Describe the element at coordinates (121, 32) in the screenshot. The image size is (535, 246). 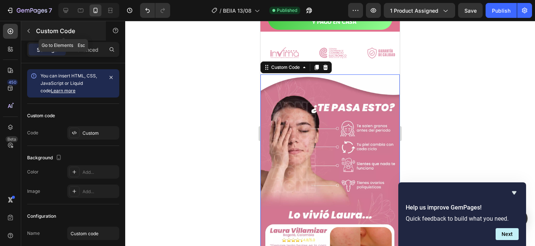
I see `img: Certificación 3` at that location.